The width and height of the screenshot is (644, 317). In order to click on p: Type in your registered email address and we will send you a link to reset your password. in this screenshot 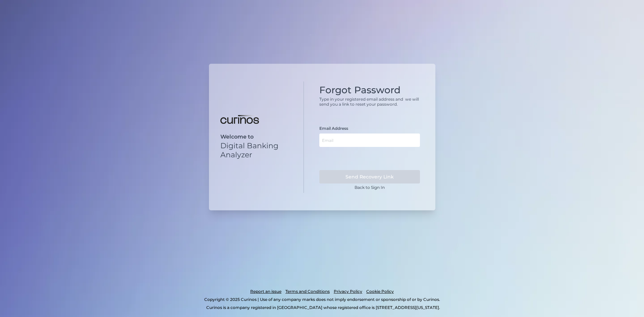, I will do `click(370, 102)`.